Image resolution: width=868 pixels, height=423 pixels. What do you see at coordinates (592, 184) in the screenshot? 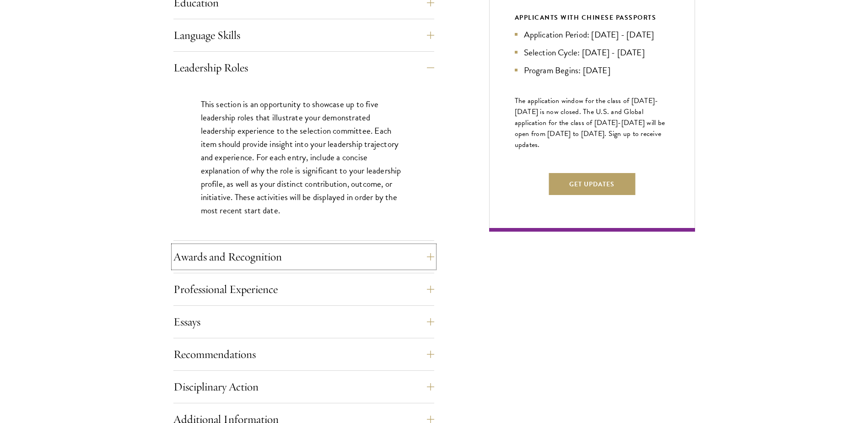
I see `button: Get Updates` at bounding box center [592, 184].